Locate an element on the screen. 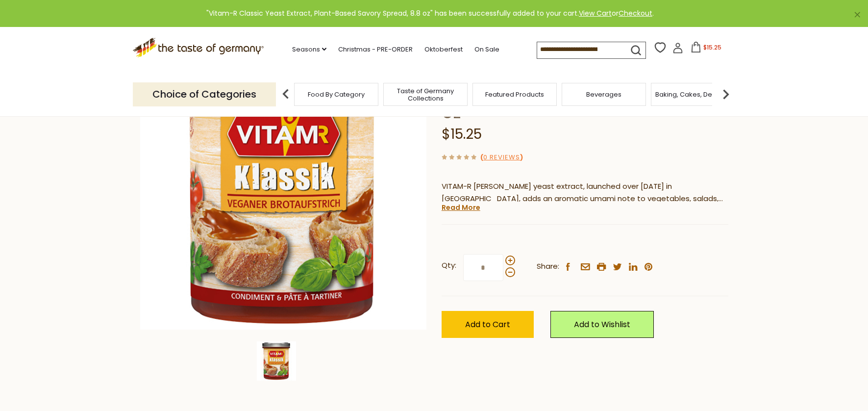 Image resolution: width=868 pixels, height=411 pixels. img: previous arrow is located at coordinates (286, 94).